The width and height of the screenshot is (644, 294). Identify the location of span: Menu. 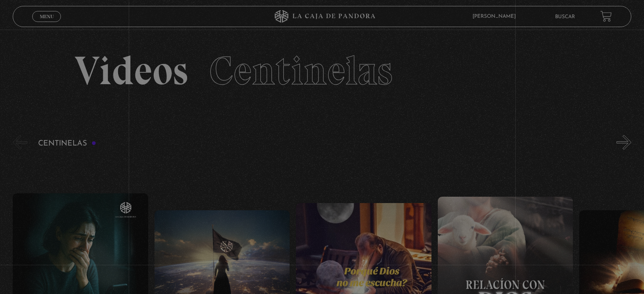
(46, 16).